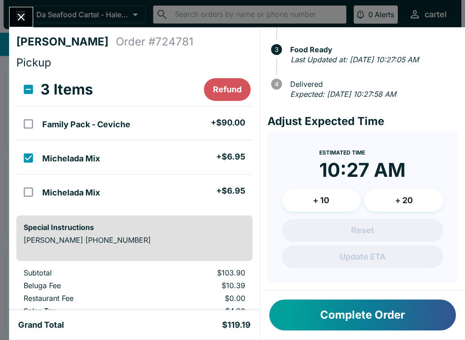  What do you see at coordinates (135, 227) in the screenshot?
I see `h6: Special Instructions` at bounding box center [135, 227].